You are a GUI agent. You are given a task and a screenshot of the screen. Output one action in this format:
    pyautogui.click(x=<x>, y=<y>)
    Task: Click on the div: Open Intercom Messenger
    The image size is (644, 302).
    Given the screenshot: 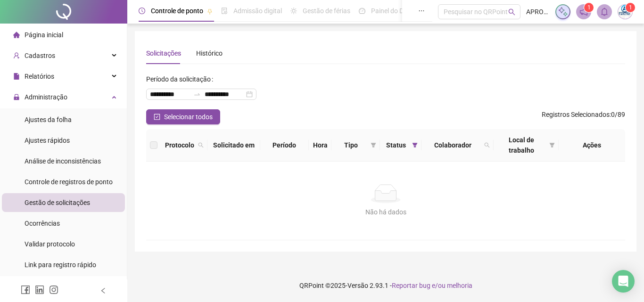 What is the action you would take?
    pyautogui.click(x=623, y=282)
    